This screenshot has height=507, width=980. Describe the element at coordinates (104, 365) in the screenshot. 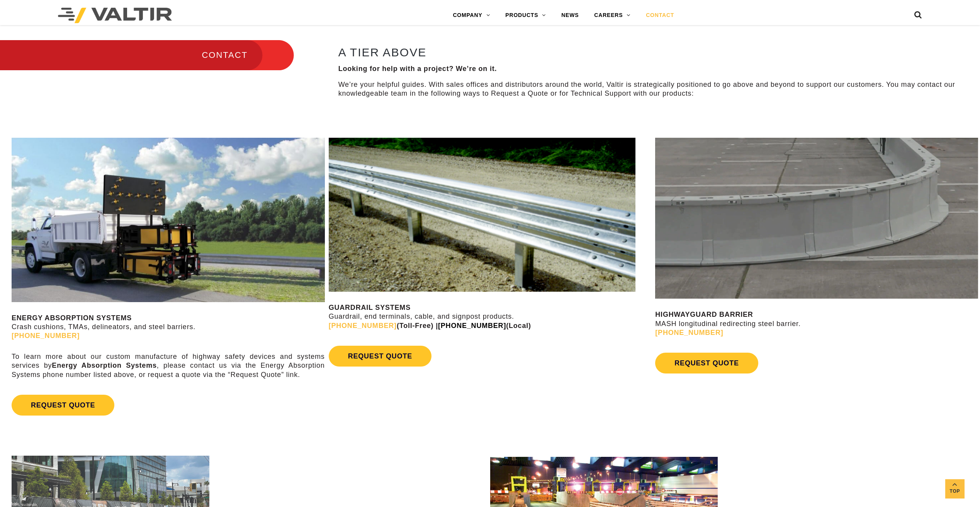

I see `strong: Energy Absorption Systems` at that location.